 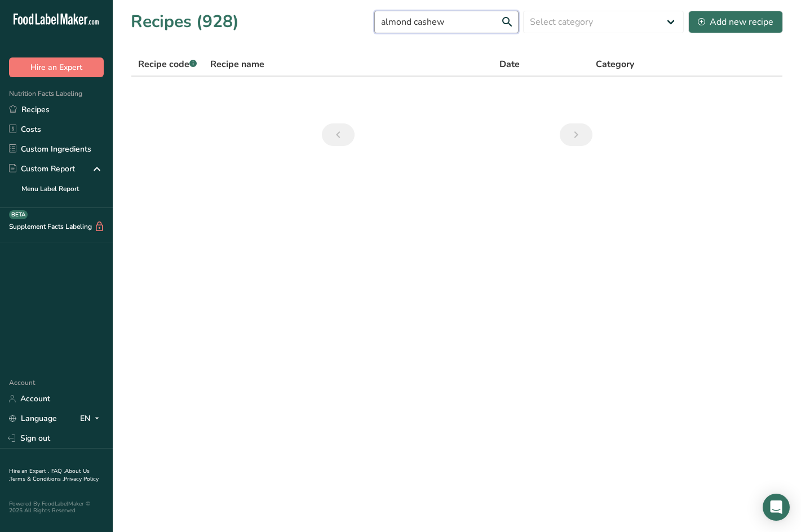 What do you see at coordinates (49, 475) in the screenshot?
I see `a: About Us .` at bounding box center [49, 475].